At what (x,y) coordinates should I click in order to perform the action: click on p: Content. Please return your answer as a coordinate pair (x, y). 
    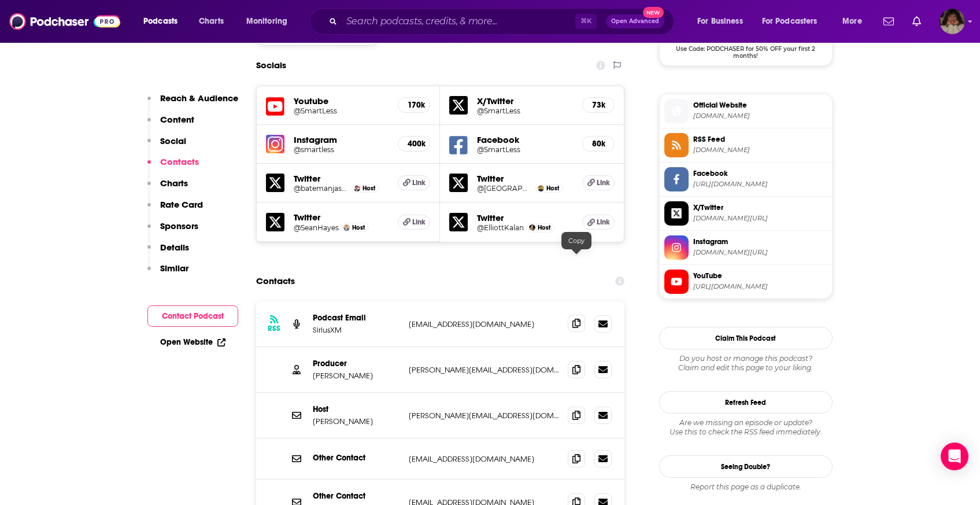
    Looking at the image, I should click on (177, 119).